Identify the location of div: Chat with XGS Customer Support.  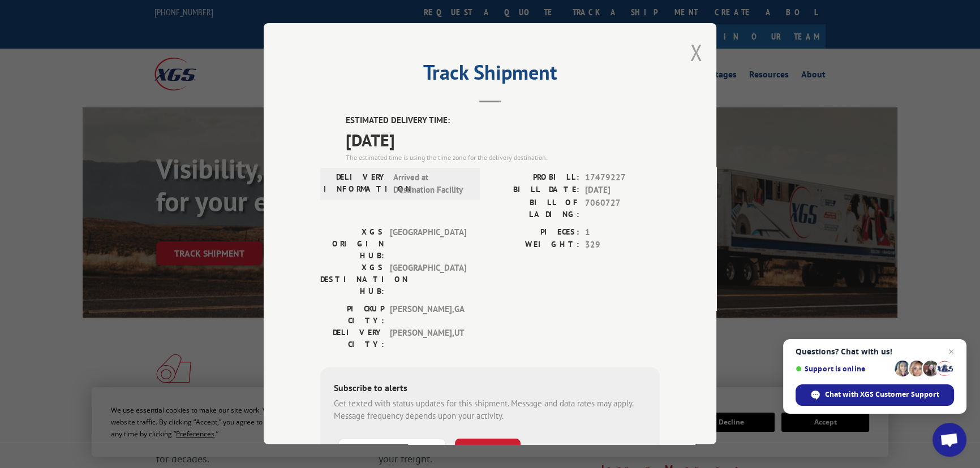
(875, 395).